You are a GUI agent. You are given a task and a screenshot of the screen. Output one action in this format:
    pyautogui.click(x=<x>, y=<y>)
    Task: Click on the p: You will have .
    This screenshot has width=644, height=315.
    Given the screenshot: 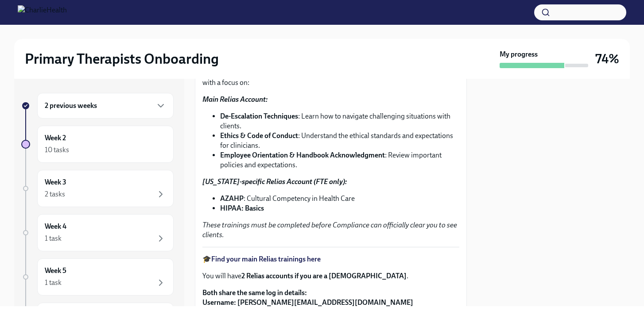 What is the action you would take?
    pyautogui.click(x=331, y=276)
    